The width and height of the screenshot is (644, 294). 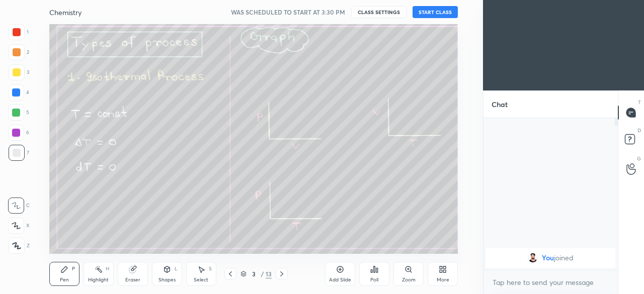 What do you see at coordinates (639, 158) in the screenshot?
I see `p: G` at bounding box center [639, 158].